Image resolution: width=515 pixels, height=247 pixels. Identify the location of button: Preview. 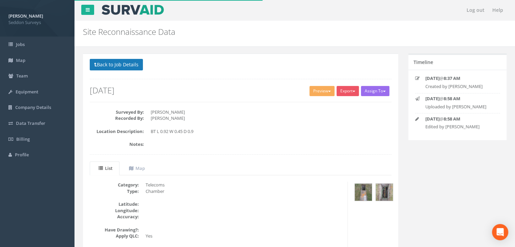
(322, 91).